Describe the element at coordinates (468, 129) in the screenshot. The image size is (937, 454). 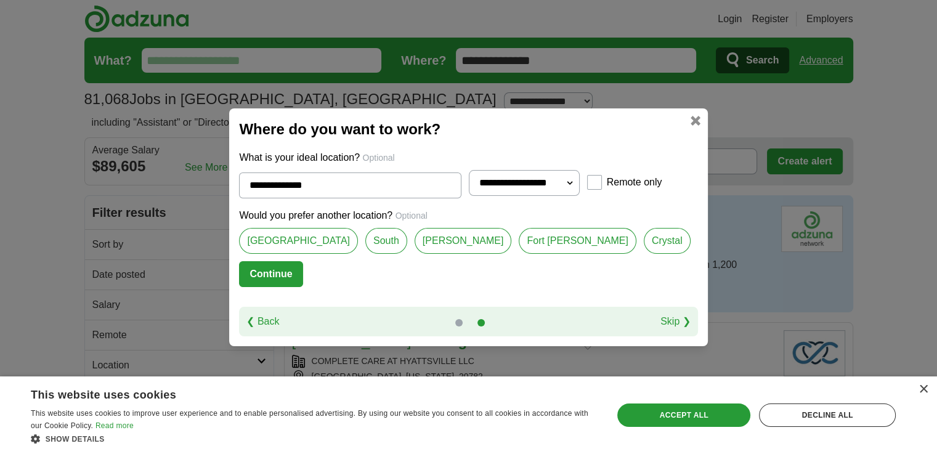
I see `h2: Where do you want to work?` at that location.